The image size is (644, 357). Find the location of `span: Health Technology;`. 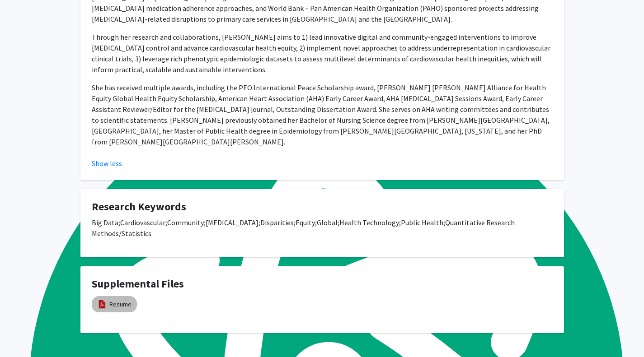

span: Health Technology; is located at coordinates (370, 222).